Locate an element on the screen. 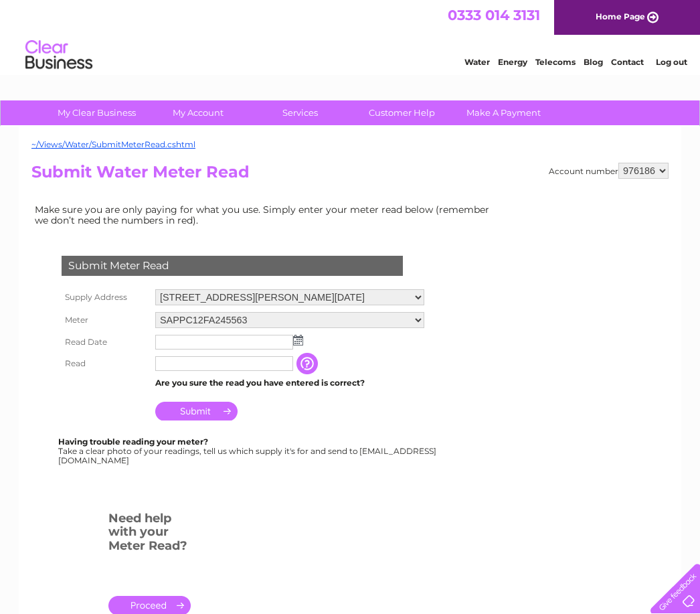  th: Read is located at coordinates (105, 363).